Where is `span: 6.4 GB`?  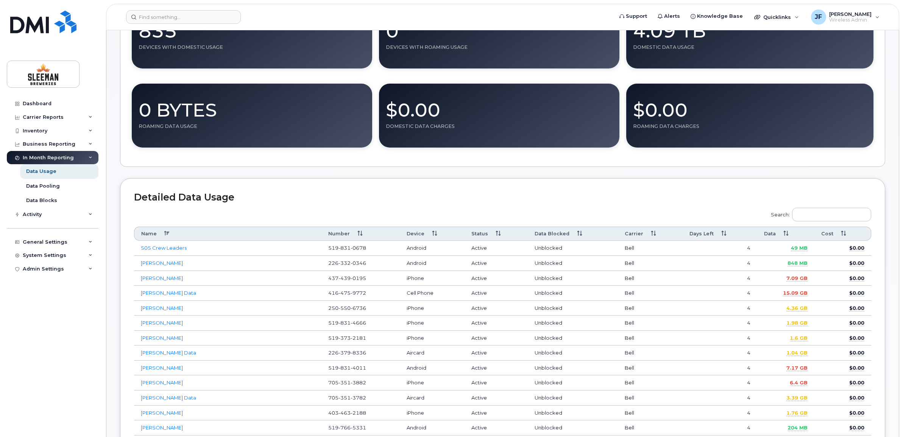
span: 6.4 GB is located at coordinates (799, 383).